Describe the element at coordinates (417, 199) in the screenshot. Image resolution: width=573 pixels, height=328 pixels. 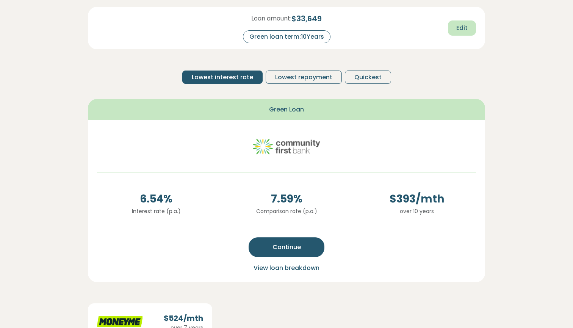
I see `span: $ 393 /mth` at that location.